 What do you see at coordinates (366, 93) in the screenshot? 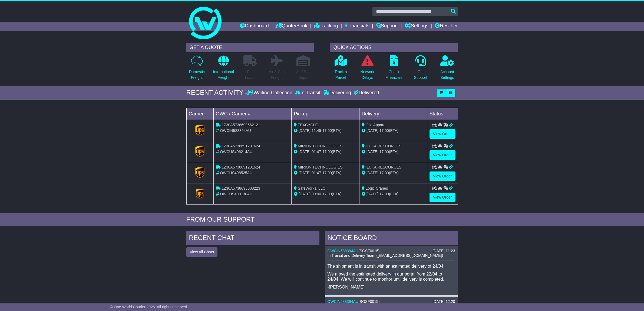
I see `div: Delivered` at bounding box center [366, 93].